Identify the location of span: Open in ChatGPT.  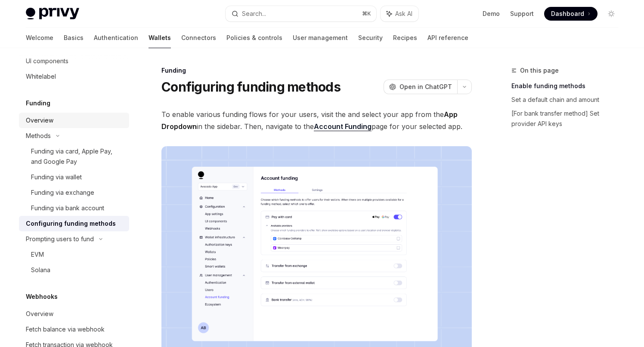
(426, 87).